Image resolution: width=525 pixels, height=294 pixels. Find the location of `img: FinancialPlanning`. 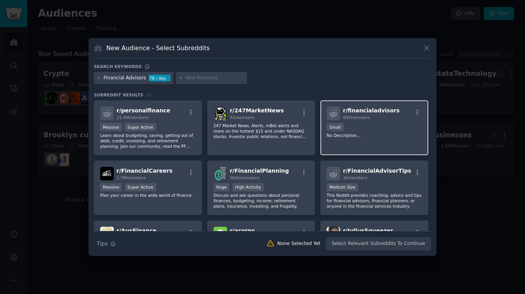

img: FinancialPlanning is located at coordinates (220, 173).